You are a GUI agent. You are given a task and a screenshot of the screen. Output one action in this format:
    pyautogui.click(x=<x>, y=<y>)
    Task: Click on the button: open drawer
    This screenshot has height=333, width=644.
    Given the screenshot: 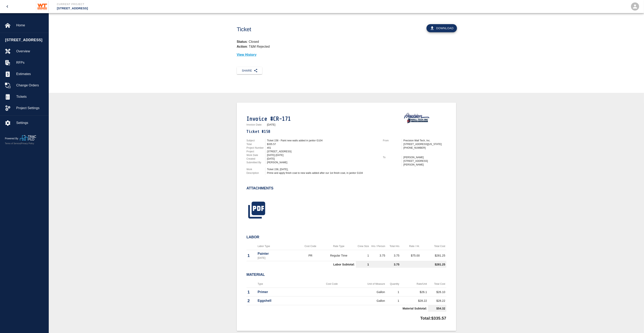 What is the action you would take?
    pyautogui.click(x=7, y=6)
    